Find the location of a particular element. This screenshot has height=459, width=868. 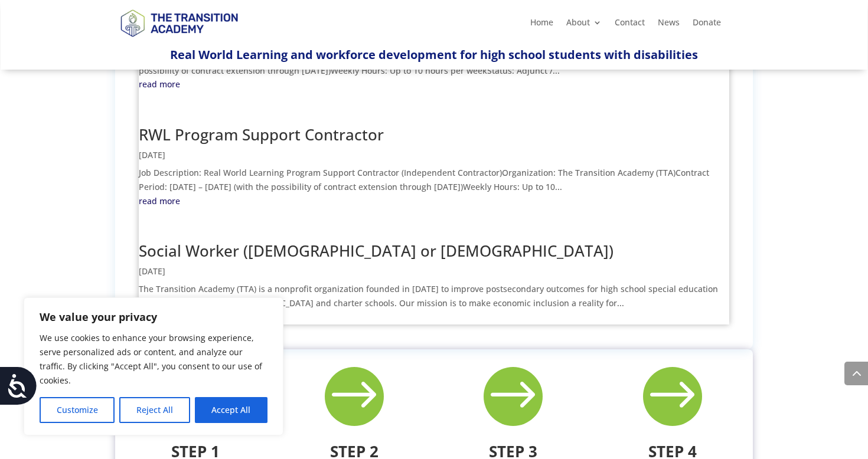

a: Donate is located at coordinates (707, 25).